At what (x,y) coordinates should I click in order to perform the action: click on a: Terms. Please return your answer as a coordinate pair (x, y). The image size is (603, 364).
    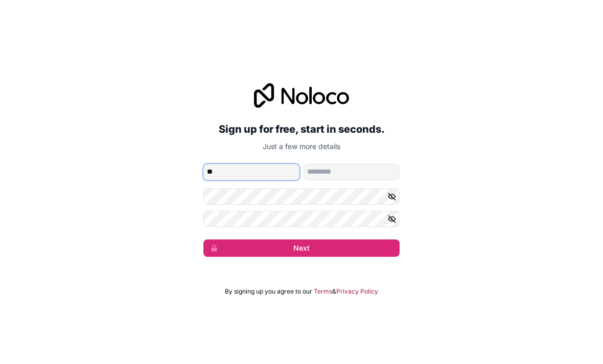
    Looking at the image, I should click on (323, 291).